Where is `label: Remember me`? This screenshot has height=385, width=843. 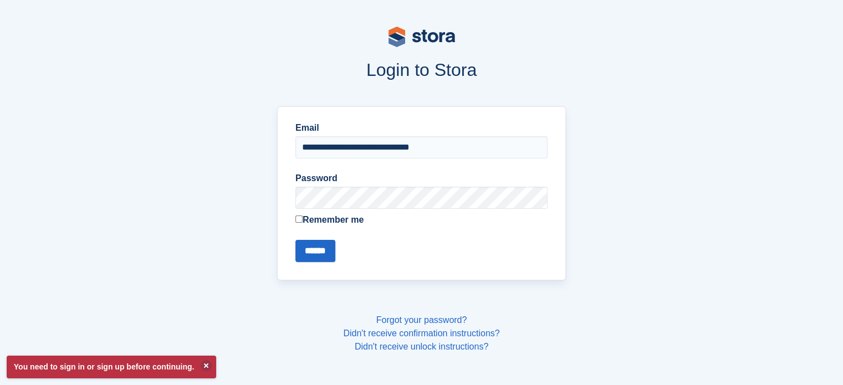 label: Remember me is located at coordinates (421, 220).